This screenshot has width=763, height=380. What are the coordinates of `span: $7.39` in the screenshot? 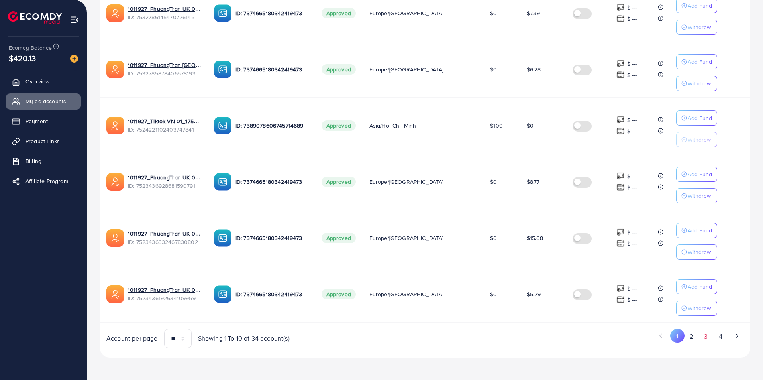 It's located at (533, 13).